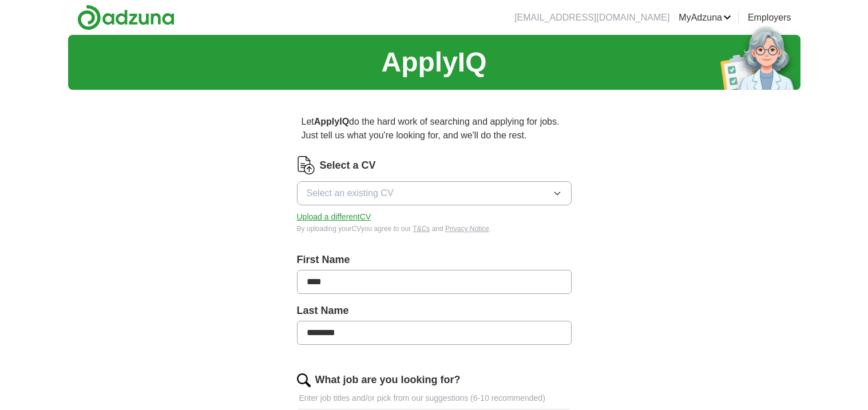 This screenshot has height=410, width=868. What do you see at coordinates (434, 194) in the screenshot?
I see `button: Select an existing CV` at bounding box center [434, 194].